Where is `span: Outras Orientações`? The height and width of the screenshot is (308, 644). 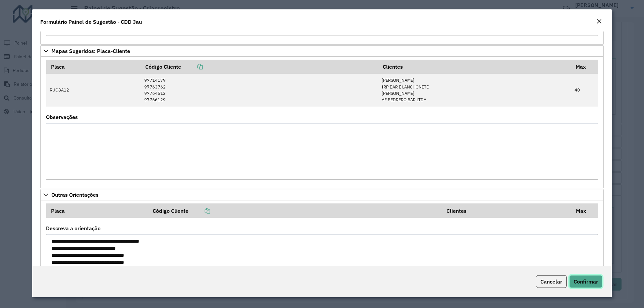
span: Outras Orientações is located at coordinates (75, 195).